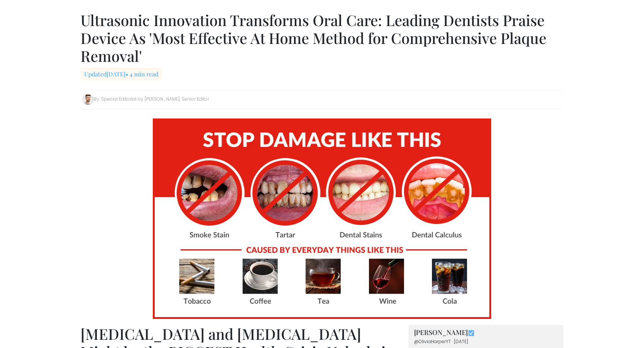  Describe the element at coordinates (313, 38) in the screenshot. I see `b: Ultrasonic Innovation Transforms Oral Care: Leading Dentists Praise Device As 'Most Effective At ...` at that location.